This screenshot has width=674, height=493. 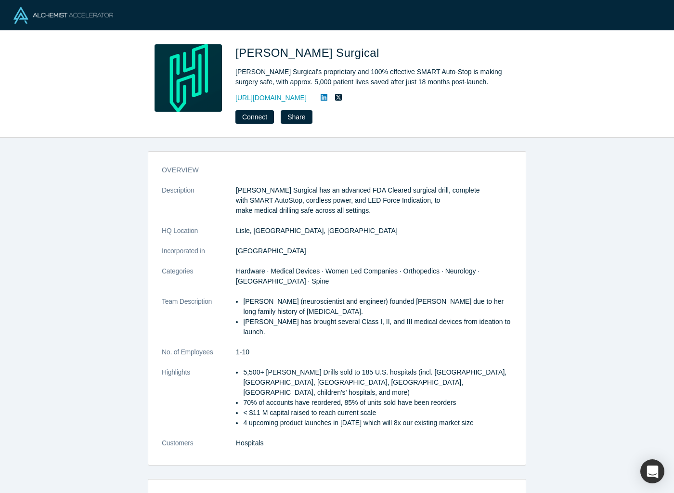 What do you see at coordinates (377, 402) in the screenshot?
I see `li: 70% of accounts have reordered, 85% of units sold have been reorders` at bounding box center [377, 402].